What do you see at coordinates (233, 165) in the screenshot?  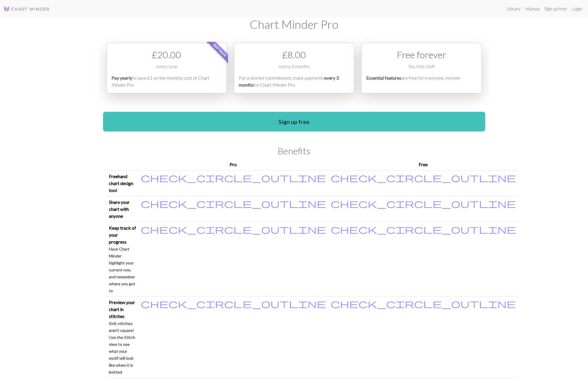 I see `th: Pro` at bounding box center [233, 165].